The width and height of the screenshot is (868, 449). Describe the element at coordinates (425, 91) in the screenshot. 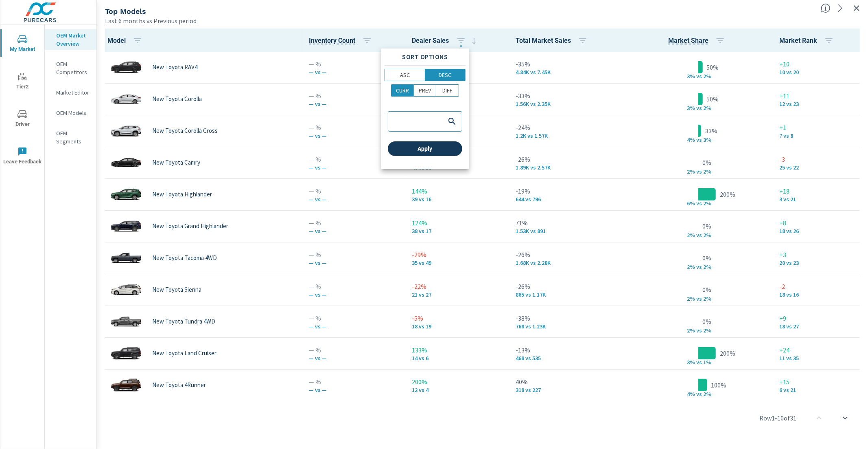

I see `button: PREV` at that location.